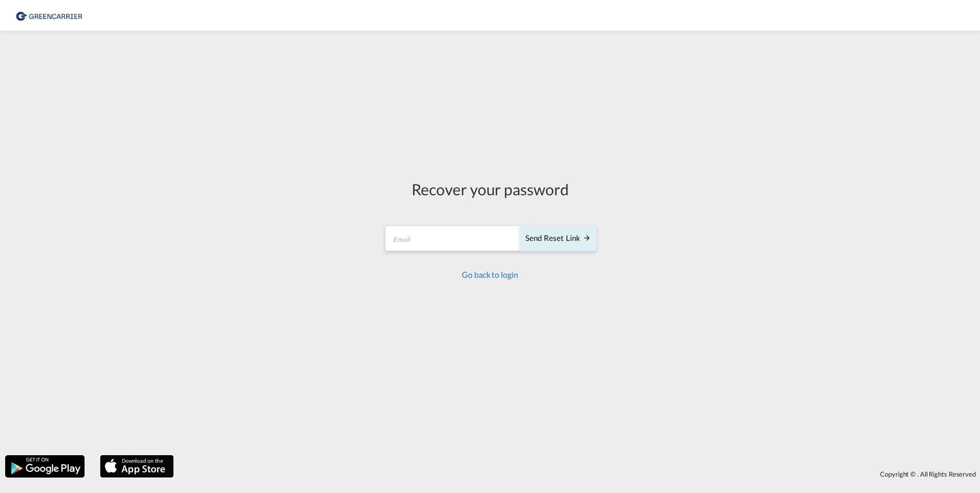 The width and height of the screenshot is (980, 493). I want to click on md-icon: icon-arrow-right, so click(587, 238).